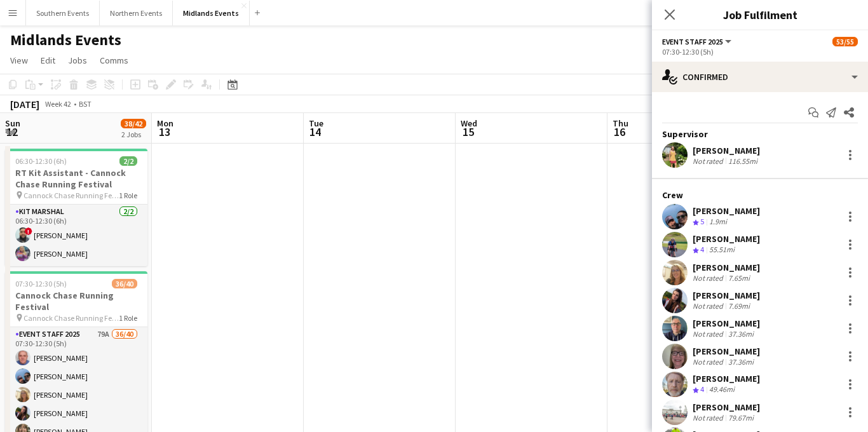 This screenshot has width=868, height=432. I want to click on span: Sun, so click(13, 124).